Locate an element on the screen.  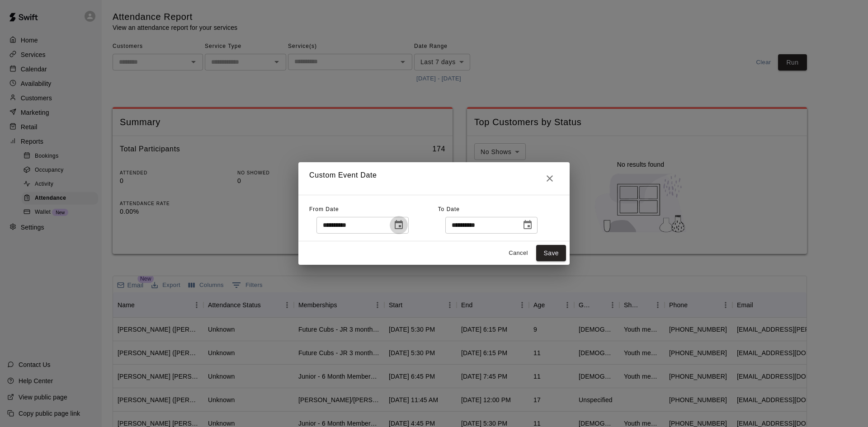
button: Cancel is located at coordinates (518, 253).